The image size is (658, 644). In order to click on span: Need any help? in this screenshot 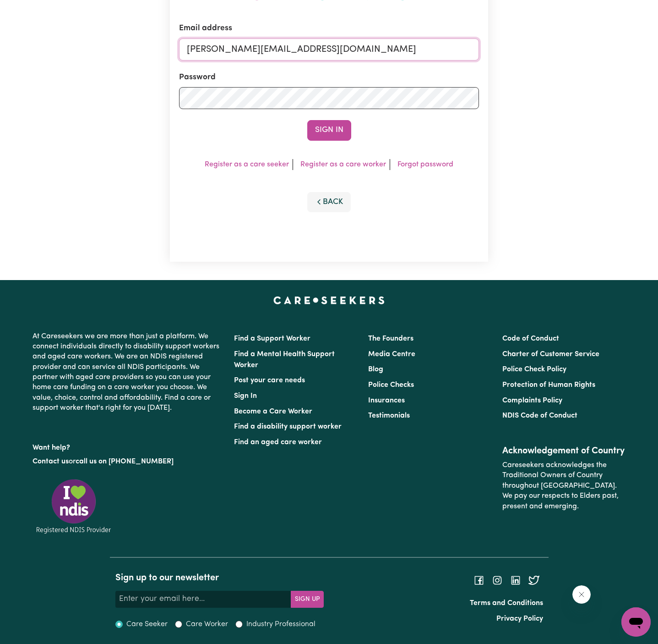, I will do `click(30, 10)`.